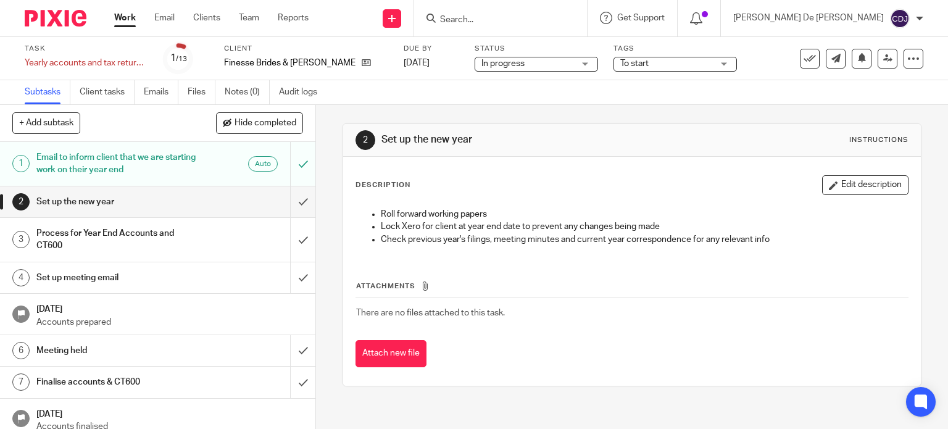 This screenshot has width=948, height=429. I want to click on img: Pixie, so click(56, 18).